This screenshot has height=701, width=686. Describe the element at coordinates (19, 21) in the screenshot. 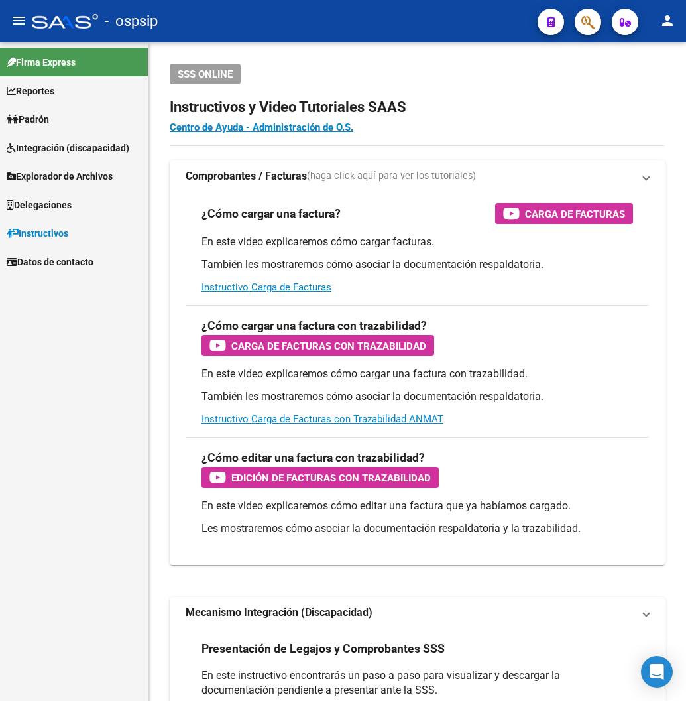

I see `mat-icon: menu` at that location.